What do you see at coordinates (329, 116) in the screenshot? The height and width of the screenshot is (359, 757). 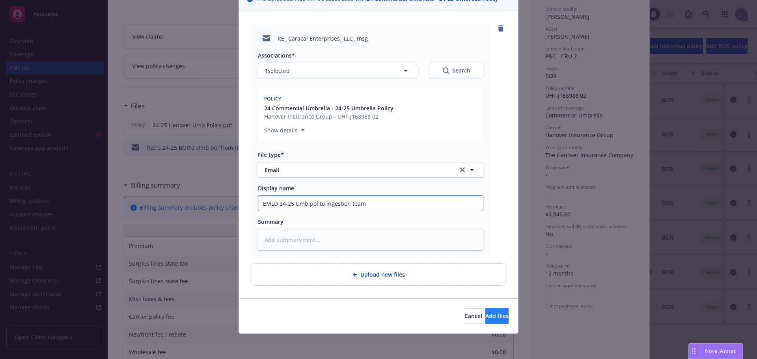 I see `span: Hanover Insurance Group - UHF-J168988 02` at bounding box center [329, 116].